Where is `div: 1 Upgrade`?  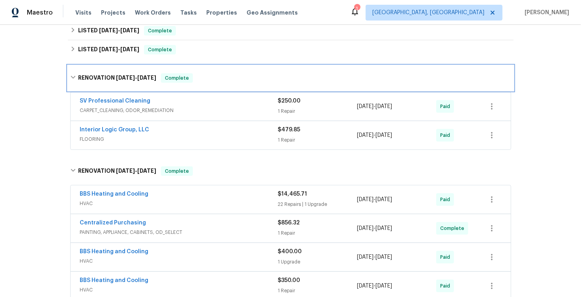 div: 1 Upgrade is located at coordinates (318, 262).